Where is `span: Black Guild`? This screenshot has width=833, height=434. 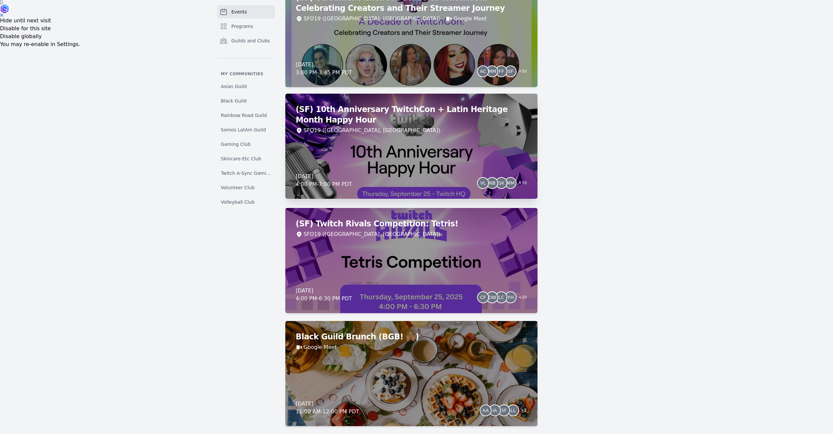
span: Black Guild is located at coordinates (234, 101).